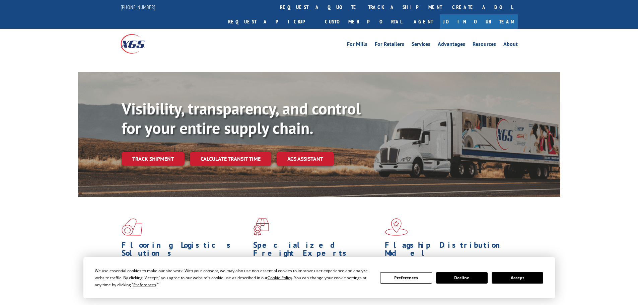  What do you see at coordinates (145, 285) in the screenshot?
I see `span: Preferences` at bounding box center [145, 285].